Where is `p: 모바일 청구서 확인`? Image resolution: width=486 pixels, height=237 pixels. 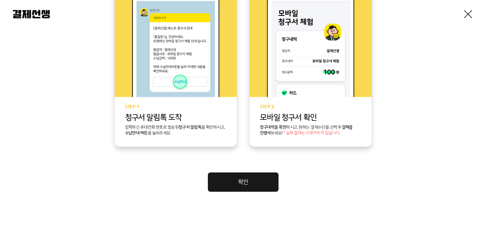 p: 모바일 청구서 확인 is located at coordinates (311, 118).